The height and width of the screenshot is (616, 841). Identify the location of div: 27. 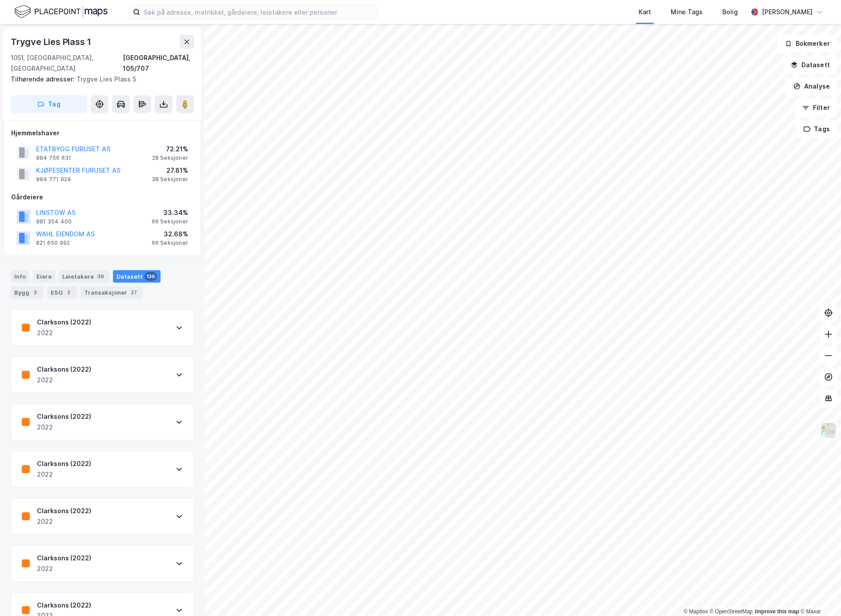
(134, 292).